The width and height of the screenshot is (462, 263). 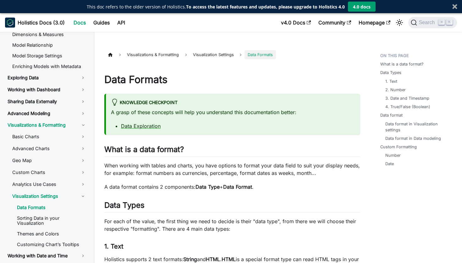 I want to click on a: Advanced Charts, so click(x=49, y=149).